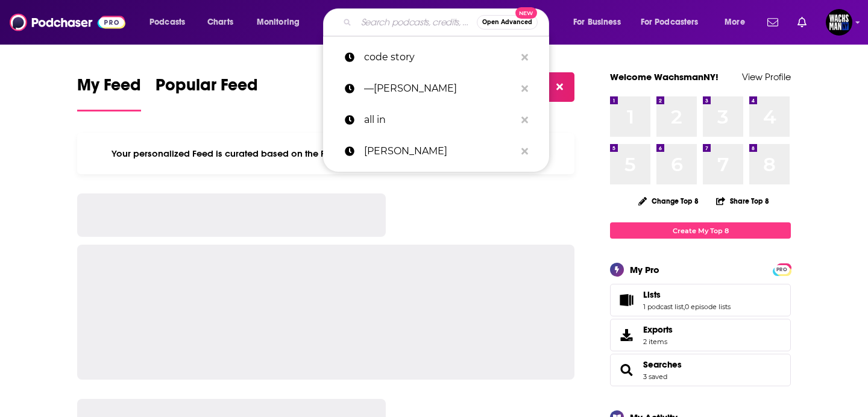 Image resolution: width=868 pixels, height=417 pixels. I want to click on span: Podcasts, so click(167, 22).